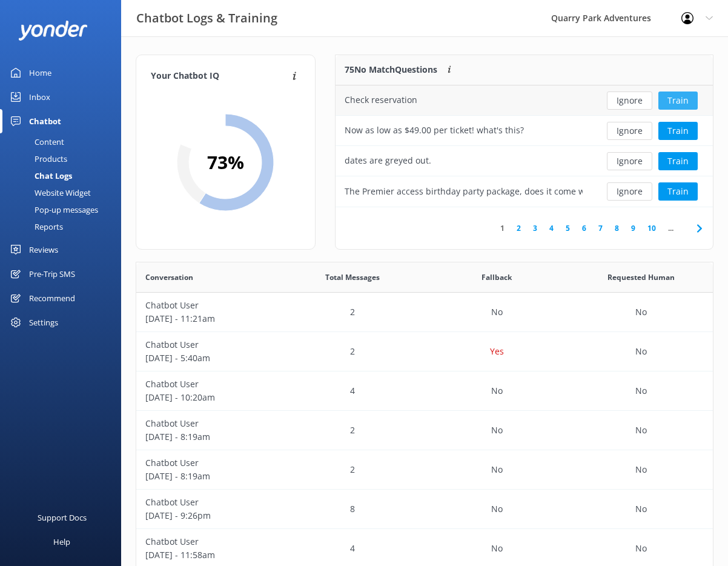 The width and height of the screenshot is (728, 566). Describe the element at coordinates (641, 277) in the screenshot. I see `span: Requested Human` at that location.